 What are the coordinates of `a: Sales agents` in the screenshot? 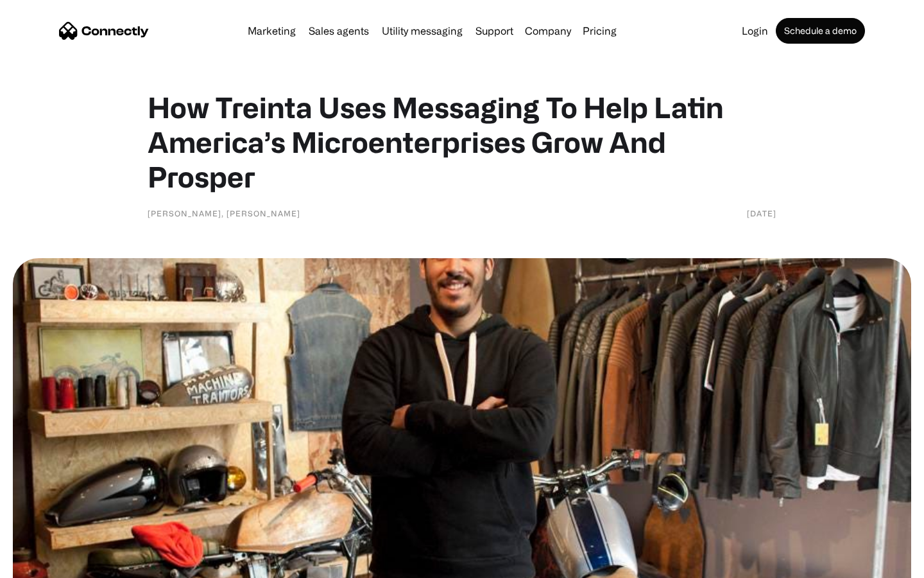 It's located at (339, 31).